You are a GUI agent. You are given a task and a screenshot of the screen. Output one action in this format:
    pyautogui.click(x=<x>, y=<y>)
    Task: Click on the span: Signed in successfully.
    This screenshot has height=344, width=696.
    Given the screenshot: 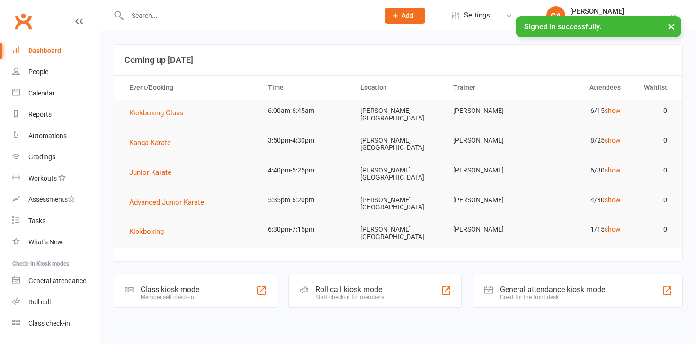 What is the action you would take?
    pyautogui.click(x=562, y=26)
    